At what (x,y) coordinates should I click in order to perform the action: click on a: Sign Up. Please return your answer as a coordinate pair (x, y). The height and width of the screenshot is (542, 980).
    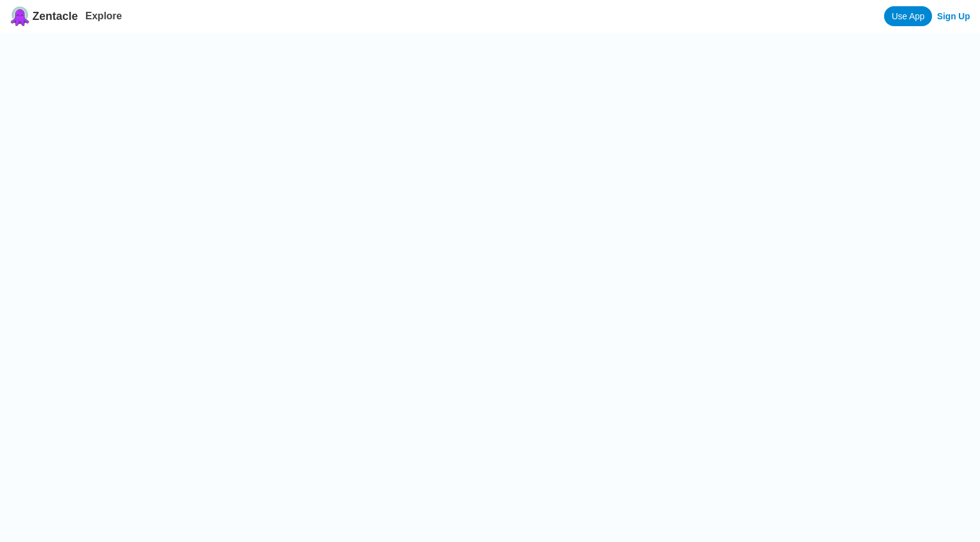
    Looking at the image, I should click on (953, 16).